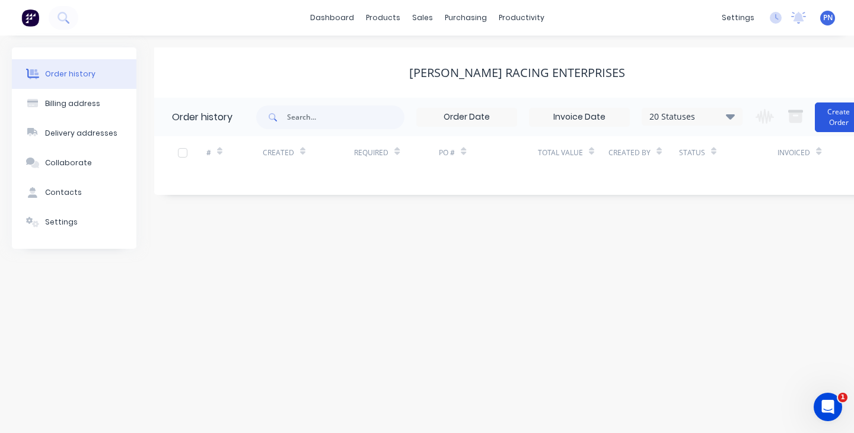  What do you see at coordinates (61, 222) in the screenshot?
I see `div: Settings` at bounding box center [61, 222].